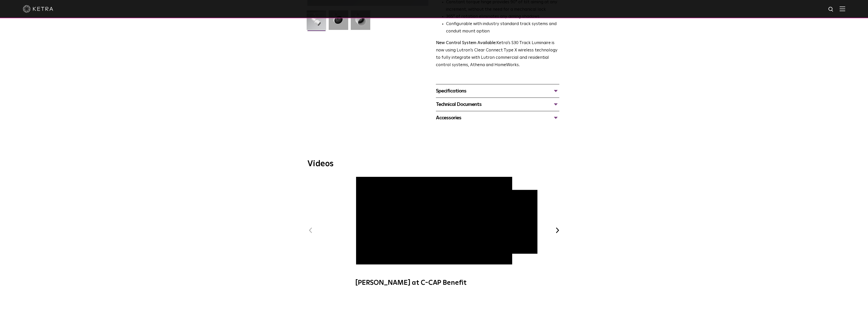  What do you see at coordinates (497, 55) in the screenshot?
I see `p: Ketra’s S30 Track Luminaire is now using Lutron’s Clear Connect Type X wireless technology to ful...` at bounding box center [497, 55].